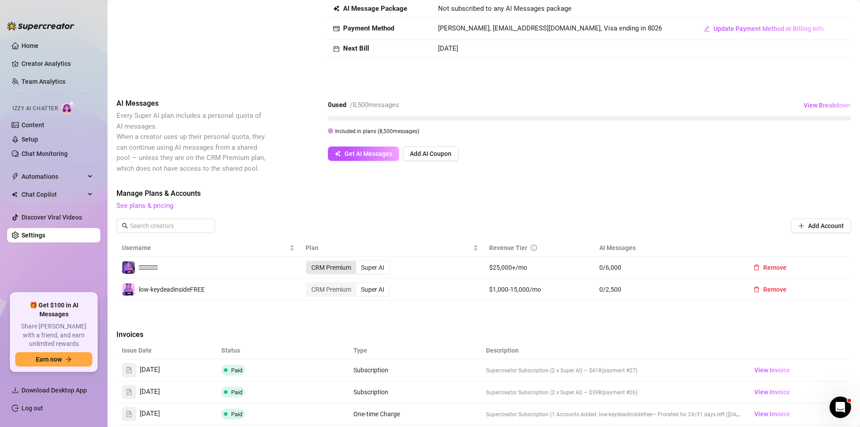  What do you see at coordinates (431, 154) in the screenshot?
I see `button: Add AI Coupon` at bounding box center [431, 154].